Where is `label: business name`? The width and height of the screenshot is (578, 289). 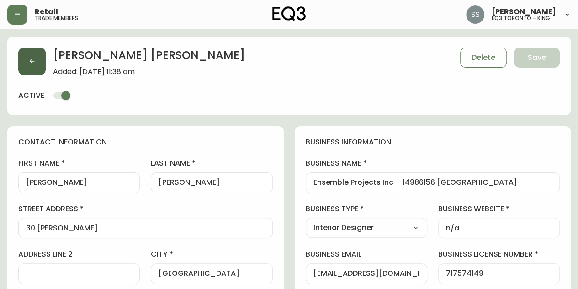 label: business name is located at coordinates (433, 163).